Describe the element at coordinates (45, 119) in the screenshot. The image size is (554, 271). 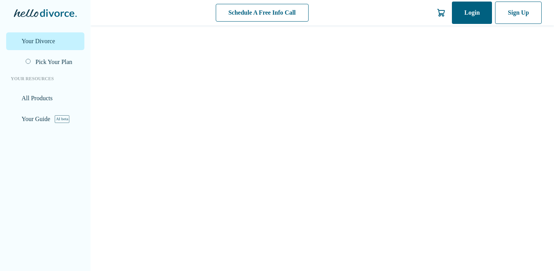
I see `a: exploreYour GuideAI beta` at that location.